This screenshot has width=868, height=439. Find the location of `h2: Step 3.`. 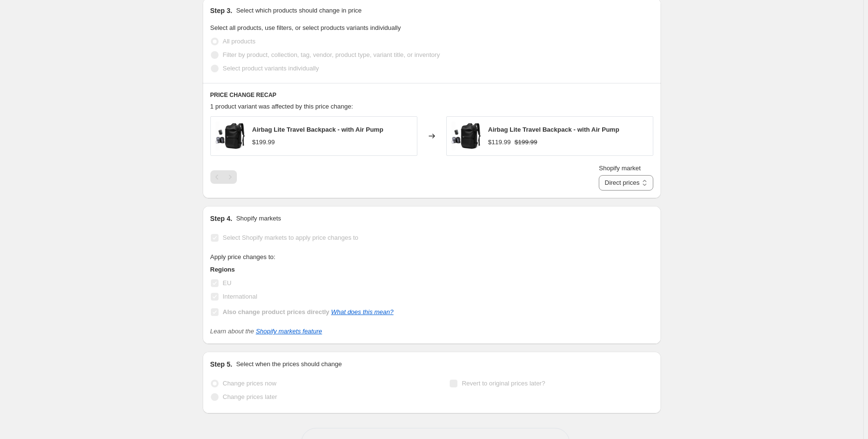

h2: Step 3. is located at coordinates (222, 10).